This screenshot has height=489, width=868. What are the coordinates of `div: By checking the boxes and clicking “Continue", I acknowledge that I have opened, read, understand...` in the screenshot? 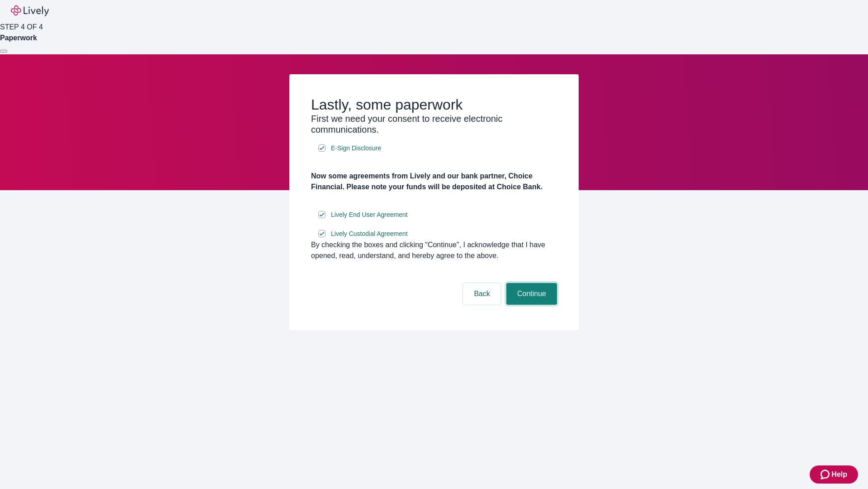 It's located at (434, 250).